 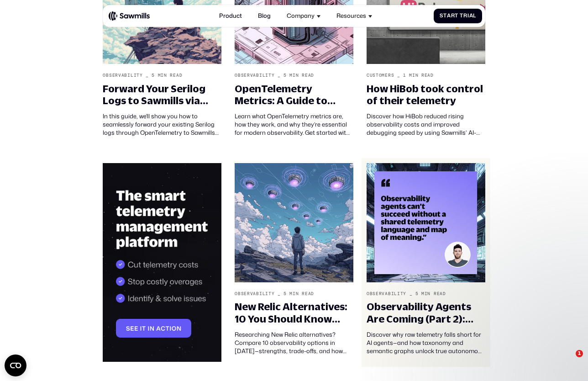 What do you see at coordinates (264, 16) in the screenshot?
I see `a: Blog` at bounding box center [264, 16].